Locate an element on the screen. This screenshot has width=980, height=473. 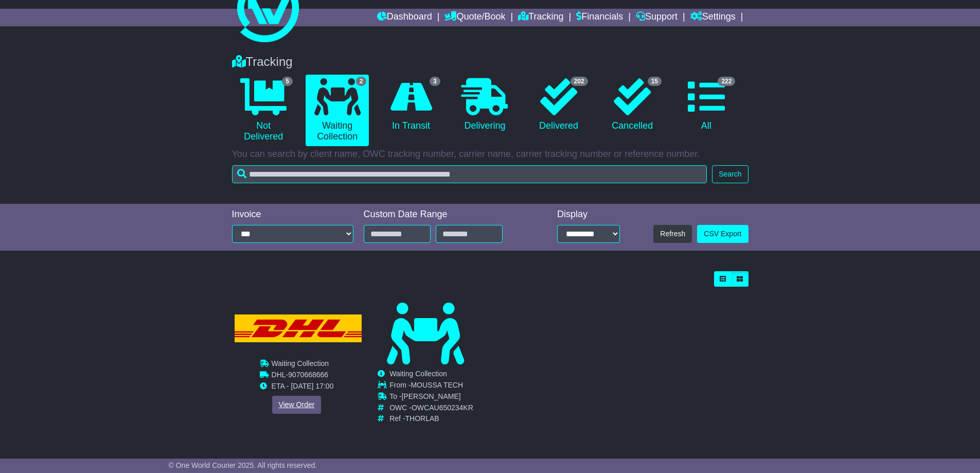
img: DHL.png is located at coordinates (298, 328).